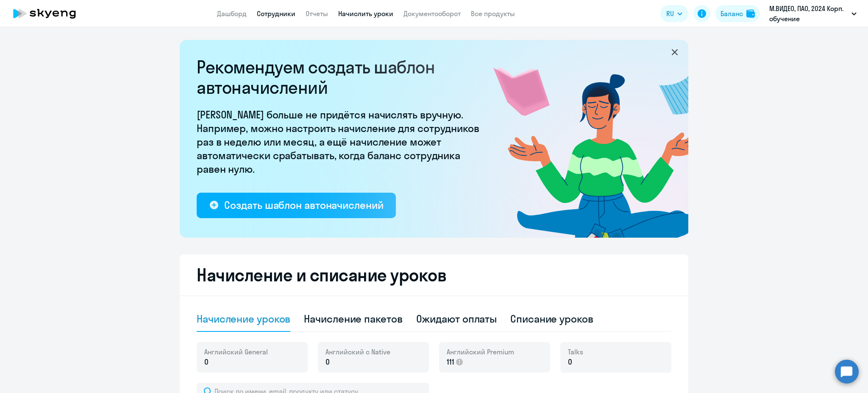  What do you see at coordinates (366, 14) in the screenshot?
I see `a: Начислить уроки` at bounding box center [366, 14].